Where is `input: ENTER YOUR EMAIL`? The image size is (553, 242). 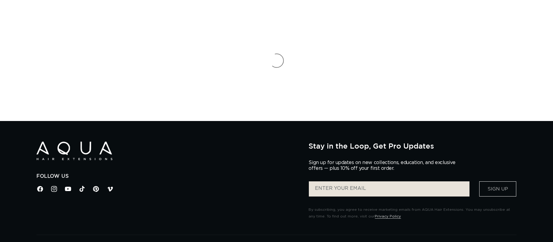 input: ENTER YOUR EMAIL is located at coordinates (389, 189).